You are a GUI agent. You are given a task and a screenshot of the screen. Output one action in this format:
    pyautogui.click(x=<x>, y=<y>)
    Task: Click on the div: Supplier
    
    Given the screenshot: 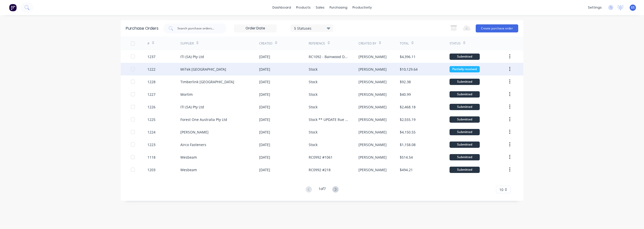 What is the action you would take?
    pyautogui.click(x=187, y=43)
    